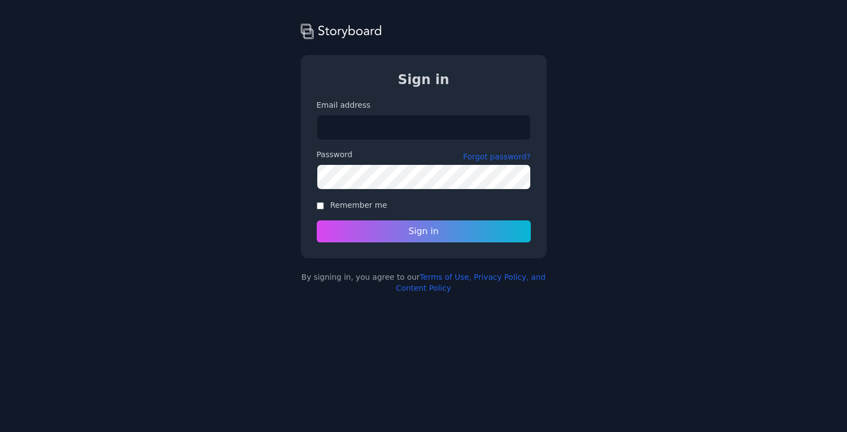  Describe the element at coordinates (341, 31) in the screenshot. I see `img: storyboard` at that location.